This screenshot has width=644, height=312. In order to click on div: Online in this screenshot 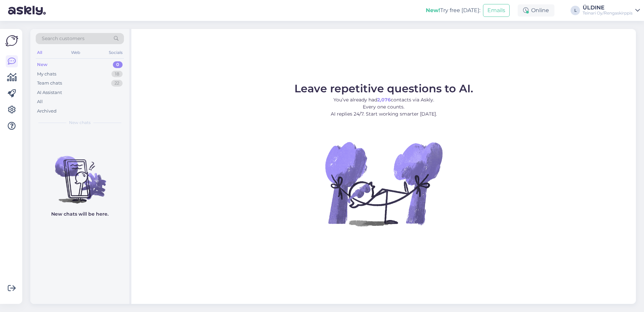, I will do `click(536, 10)`.